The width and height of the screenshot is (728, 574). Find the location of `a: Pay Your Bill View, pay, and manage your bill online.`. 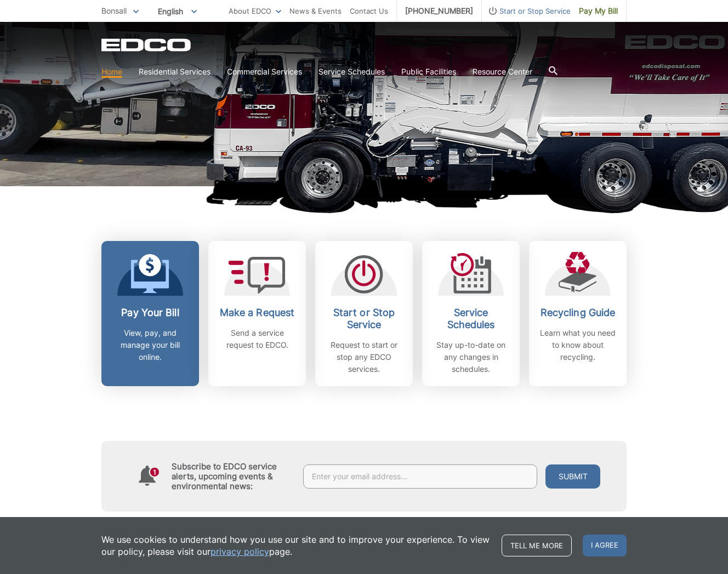

a: Pay Your Bill View, pay, and manage your bill online. is located at coordinates (150, 313).